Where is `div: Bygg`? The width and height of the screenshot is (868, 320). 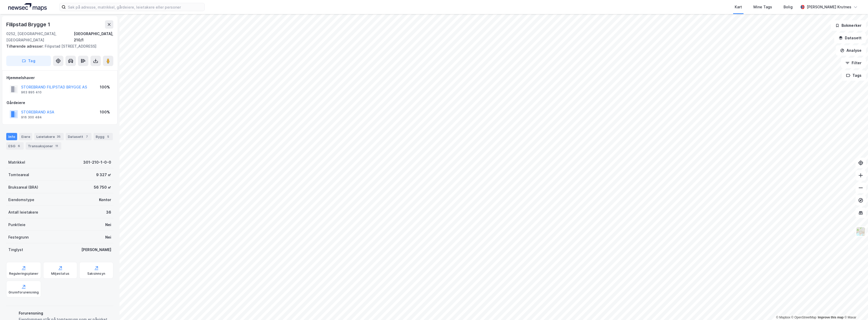
div: Bygg is located at coordinates (103, 136).